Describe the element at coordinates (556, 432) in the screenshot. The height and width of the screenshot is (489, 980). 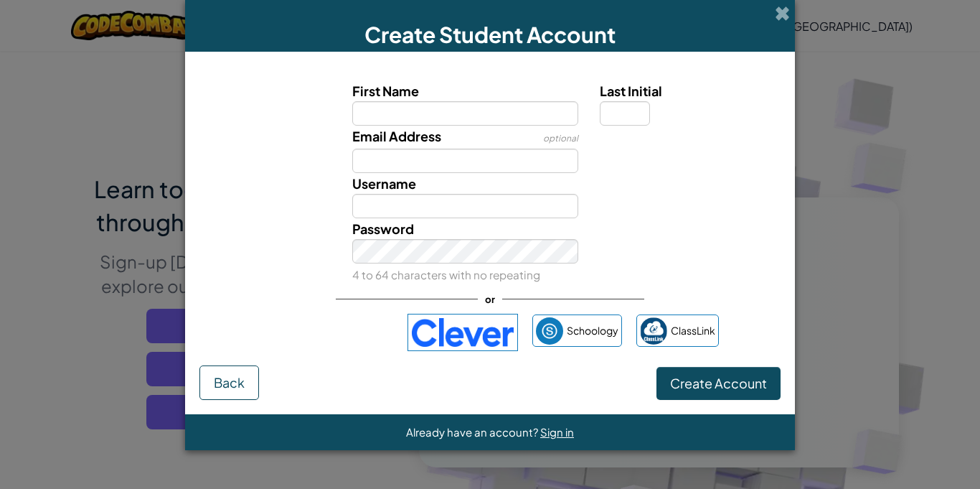
I see `a: Sign in` at that location.